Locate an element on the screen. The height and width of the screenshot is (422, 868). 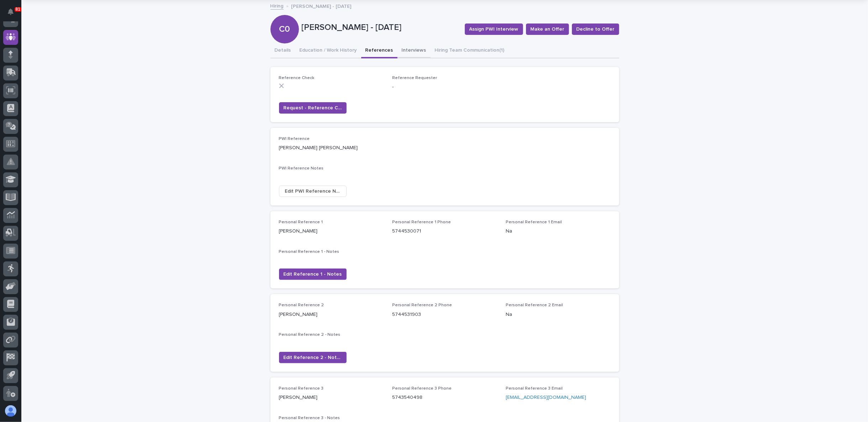
button: Decline to Offer is located at coordinates (596, 29).